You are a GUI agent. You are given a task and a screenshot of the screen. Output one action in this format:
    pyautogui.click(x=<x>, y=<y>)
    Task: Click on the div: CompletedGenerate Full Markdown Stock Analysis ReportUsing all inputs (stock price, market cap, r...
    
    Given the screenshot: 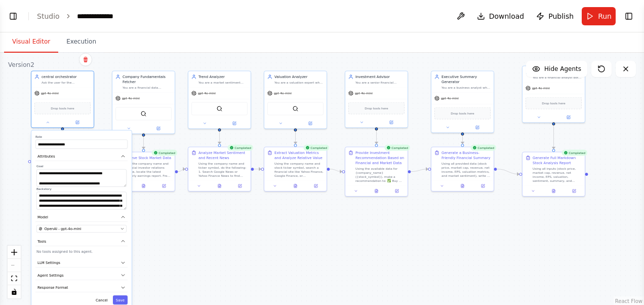 What is the action you would take?
    pyautogui.click(x=553, y=174)
    